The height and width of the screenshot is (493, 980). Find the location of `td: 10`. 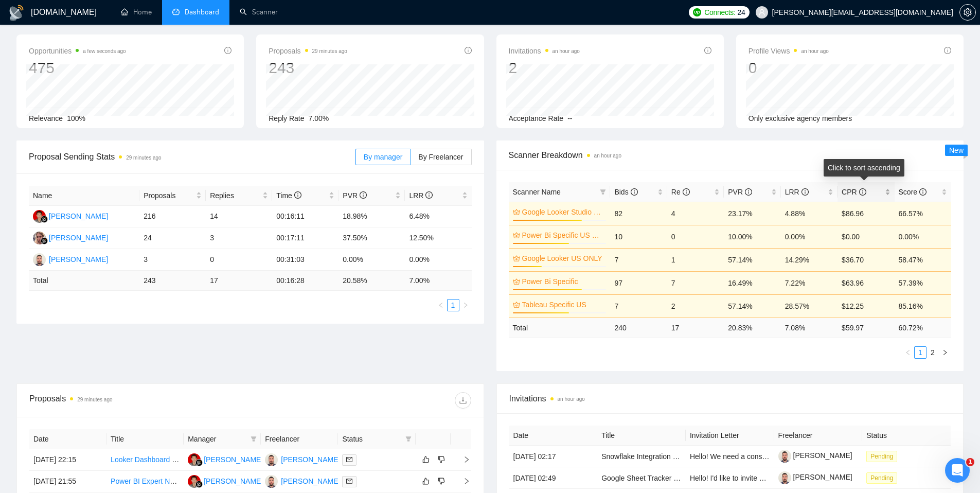

td: 10 is located at coordinates (638, 236).